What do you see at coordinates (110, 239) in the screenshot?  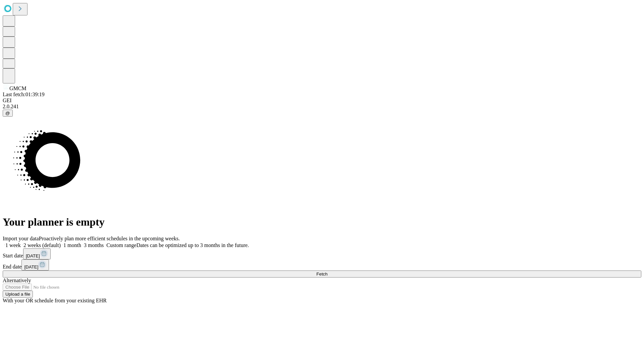 I see `span: Proactively plan more efficient schedules in the upcoming weeks.` at bounding box center [110, 239].